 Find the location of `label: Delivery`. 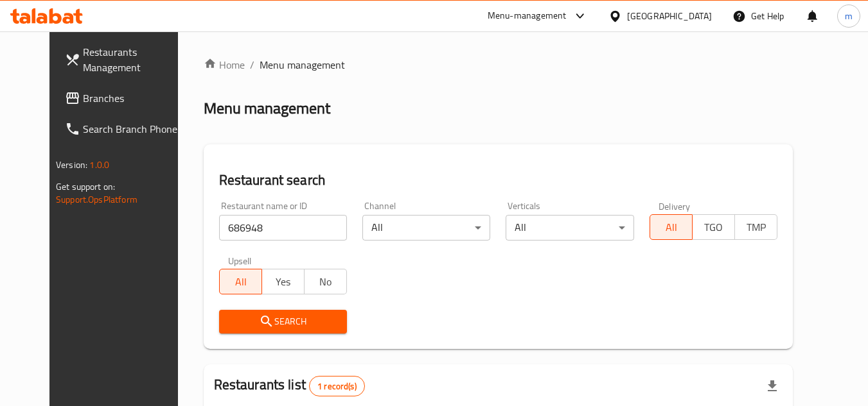

label: Delivery is located at coordinates (674, 206).